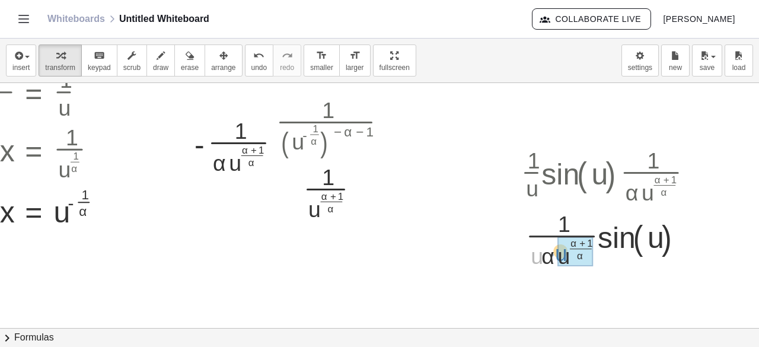 The image size is (759, 347). What do you see at coordinates (675, 60) in the screenshot?
I see `button: new` at bounding box center [675, 60].